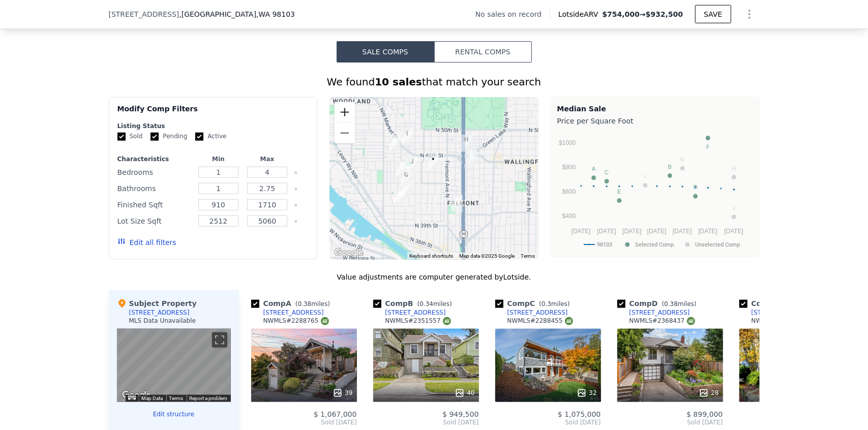  Describe the element at coordinates (154, 205) in the screenshot. I see `div: Finished Sqft` at that location.